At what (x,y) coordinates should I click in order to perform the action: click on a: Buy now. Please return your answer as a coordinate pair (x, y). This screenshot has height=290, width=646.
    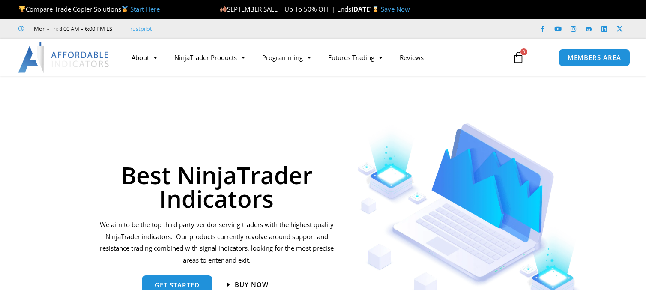
    Looking at the image, I should click on (248, 284).